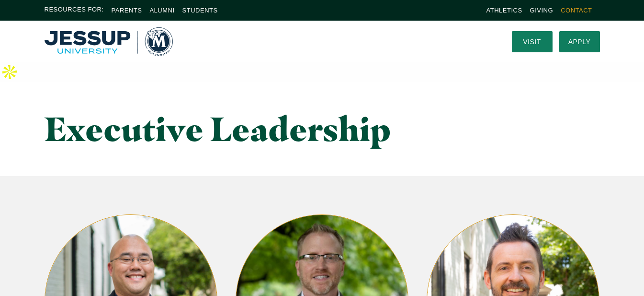 The width and height of the screenshot is (644, 296). What do you see at coordinates (505, 10) in the screenshot?
I see `a: Athletics` at bounding box center [505, 10].